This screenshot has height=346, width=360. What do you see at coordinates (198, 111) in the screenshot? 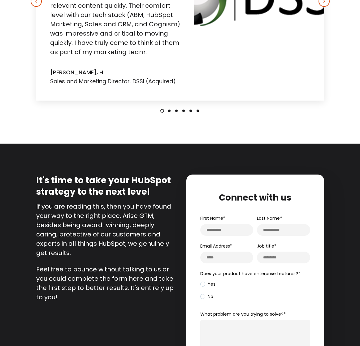
I see `button: 6 of 6` at bounding box center [198, 111].